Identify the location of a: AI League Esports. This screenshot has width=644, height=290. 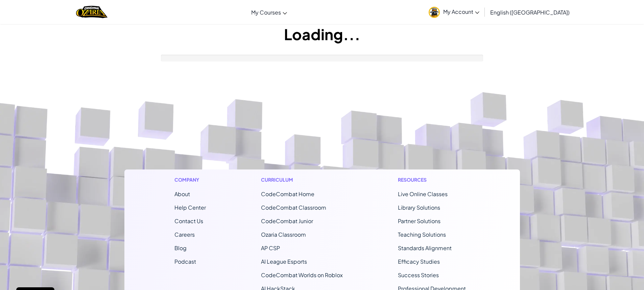
(284, 261).